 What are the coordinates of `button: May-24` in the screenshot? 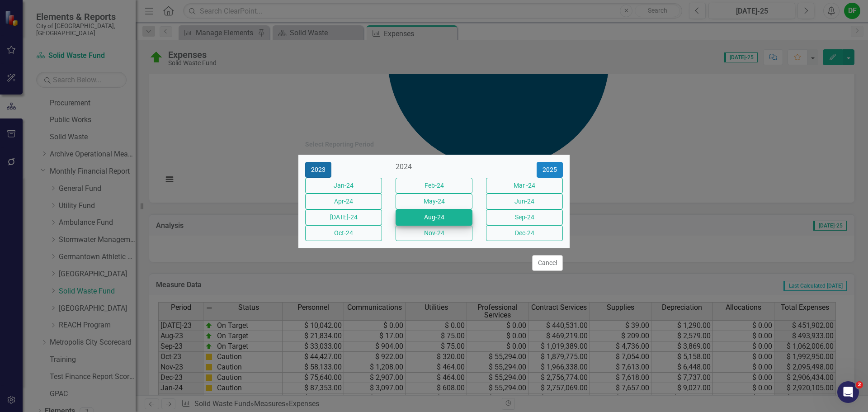 It's located at (434, 201).